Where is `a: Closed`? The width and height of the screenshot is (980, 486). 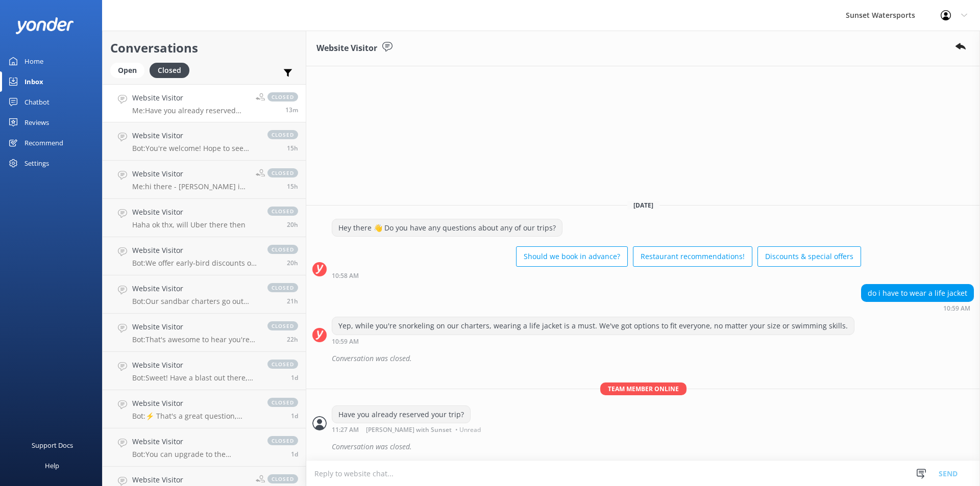 a: Closed is located at coordinates (172, 70).